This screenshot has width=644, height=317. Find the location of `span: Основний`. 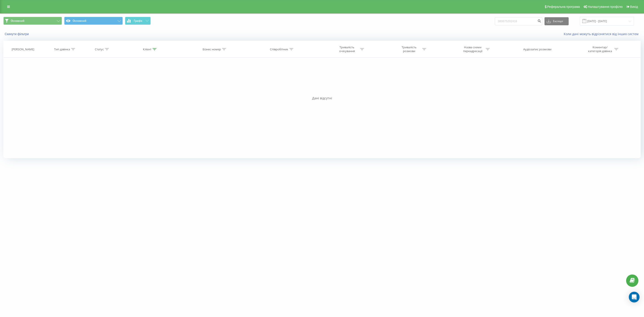

span: Основний is located at coordinates (17, 21).